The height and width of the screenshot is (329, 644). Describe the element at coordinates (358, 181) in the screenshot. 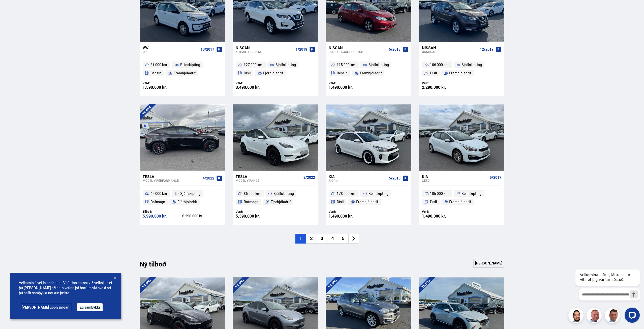

I see `div: Rio 1.4` at that location.